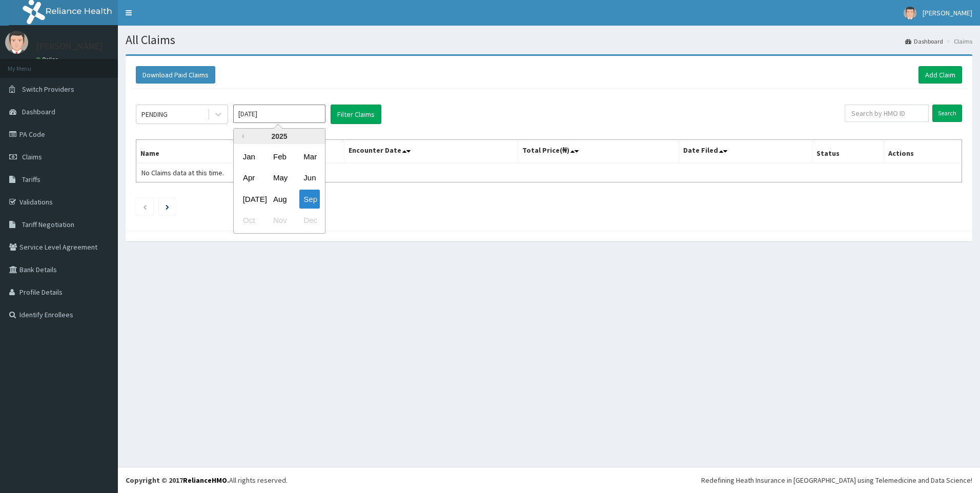  I want to click on div: Choose January 2025, so click(250, 157).